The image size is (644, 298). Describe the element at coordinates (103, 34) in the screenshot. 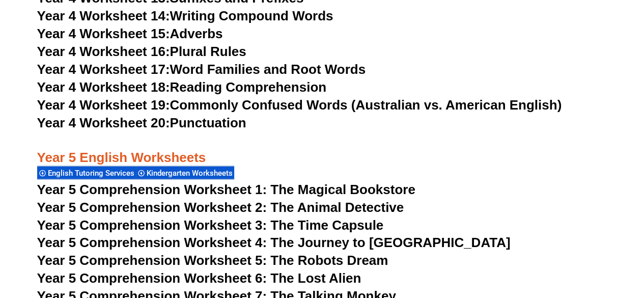

I see `span: Year 4 Worksheet 15:` at that location.